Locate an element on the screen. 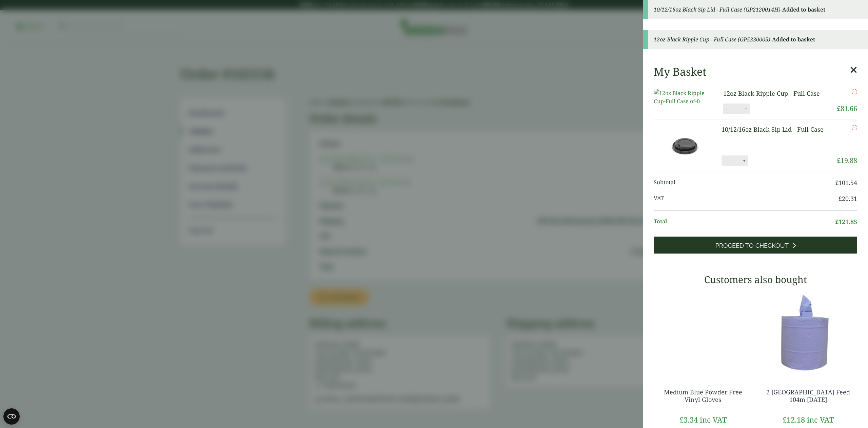 The height and width of the screenshot is (428, 868). button: Open CMP widget is located at coordinates (11, 417).